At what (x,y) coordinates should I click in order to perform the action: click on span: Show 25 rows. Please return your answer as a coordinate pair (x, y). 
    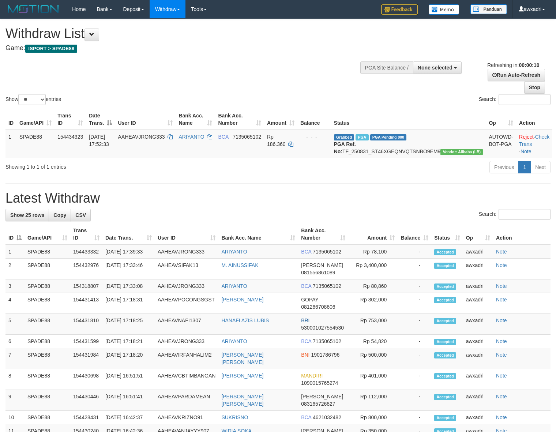
    Looking at the image, I should click on (27, 215).